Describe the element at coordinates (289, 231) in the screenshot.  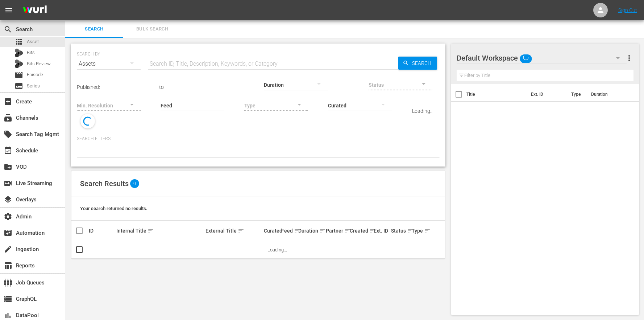
I see `div: Feed` at that location.